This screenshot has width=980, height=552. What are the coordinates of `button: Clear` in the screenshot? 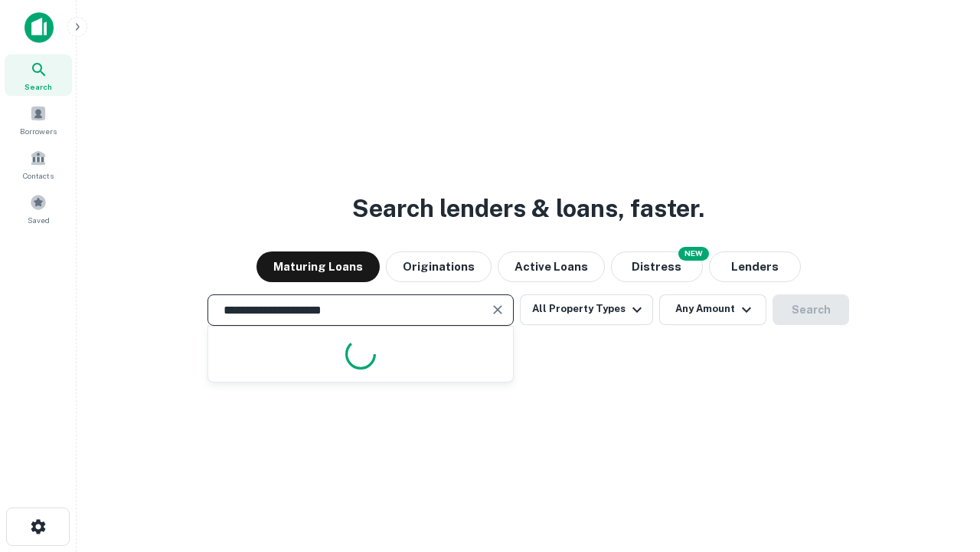 It's located at (497, 310).